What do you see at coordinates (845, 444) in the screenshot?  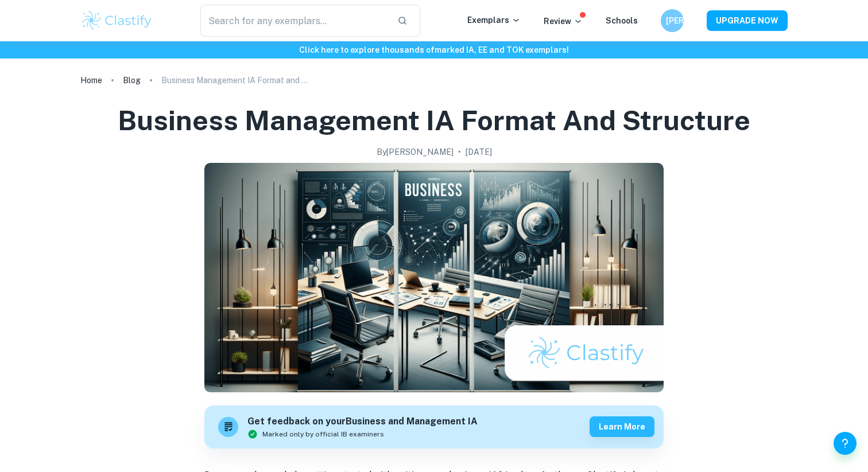 I see `button: Help and Feedback` at bounding box center [845, 444].